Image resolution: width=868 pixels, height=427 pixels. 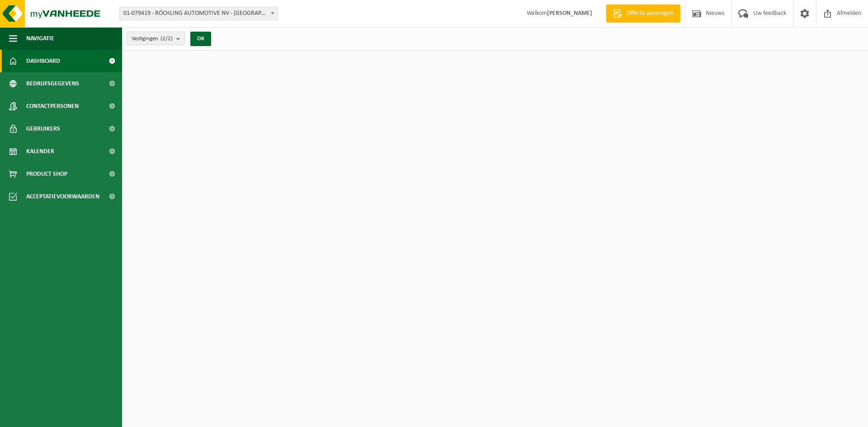 I want to click on span: Navigatie, so click(x=40, y=38).